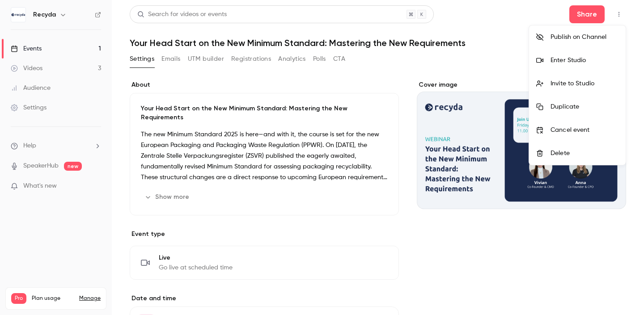 This screenshot has height=315, width=644. What do you see at coordinates (585, 60) in the screenshot?
I see `div: Enter Studio` at bounding box center [585, 60].